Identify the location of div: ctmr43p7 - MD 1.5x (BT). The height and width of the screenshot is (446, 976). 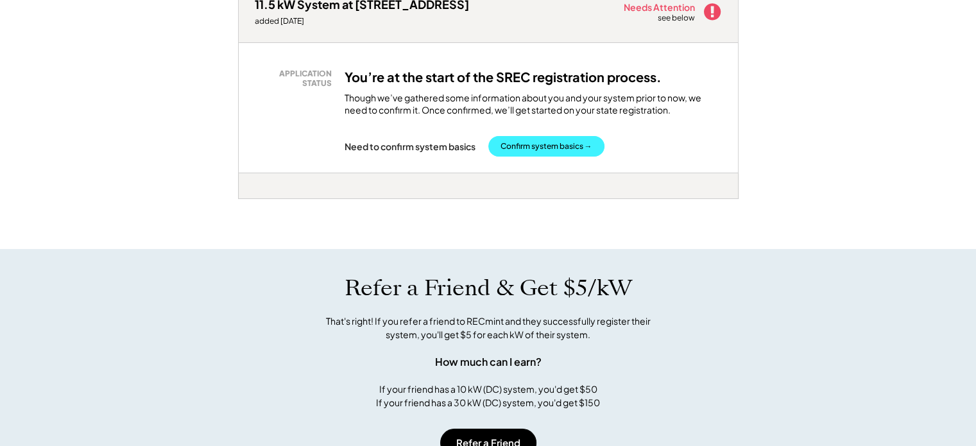
(259, 201).